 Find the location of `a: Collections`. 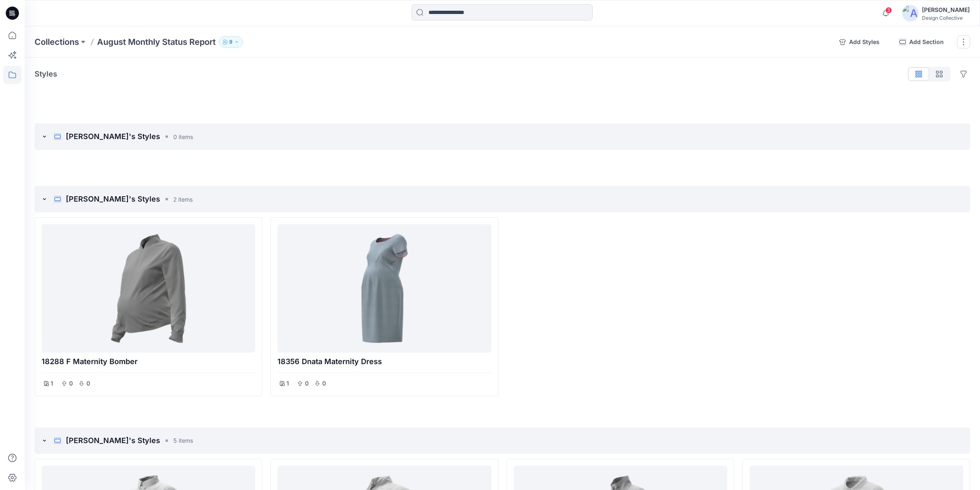

a: Collections is located at coordinates (56, 41).